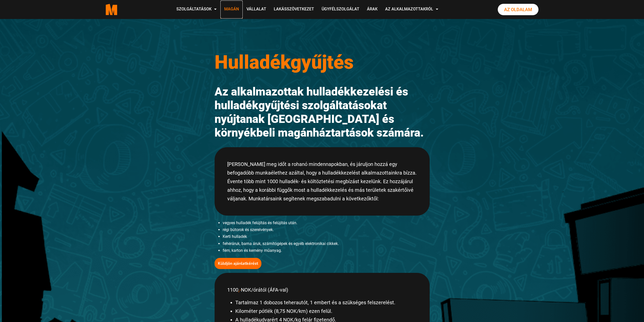  I want to click on a: Lakásszövetkezet, so click(294, 9).